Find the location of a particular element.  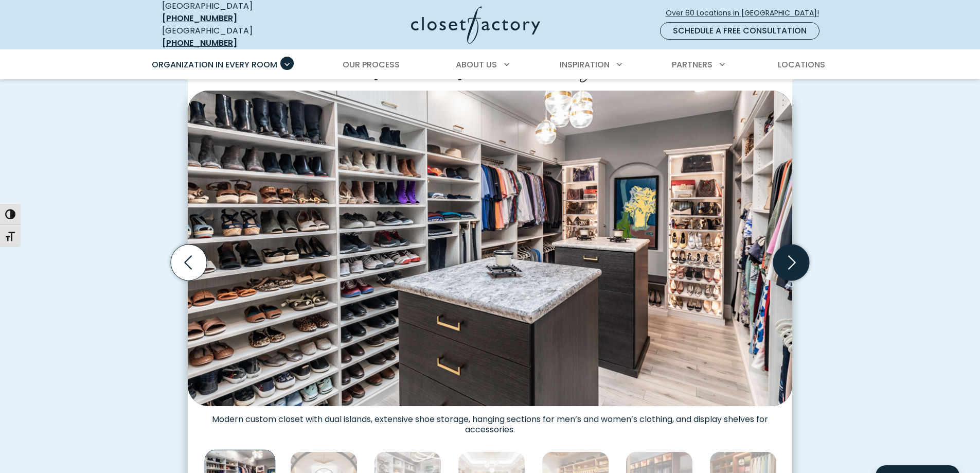

a: Schedule a Free Consultation is located at coordinates (740, 31).